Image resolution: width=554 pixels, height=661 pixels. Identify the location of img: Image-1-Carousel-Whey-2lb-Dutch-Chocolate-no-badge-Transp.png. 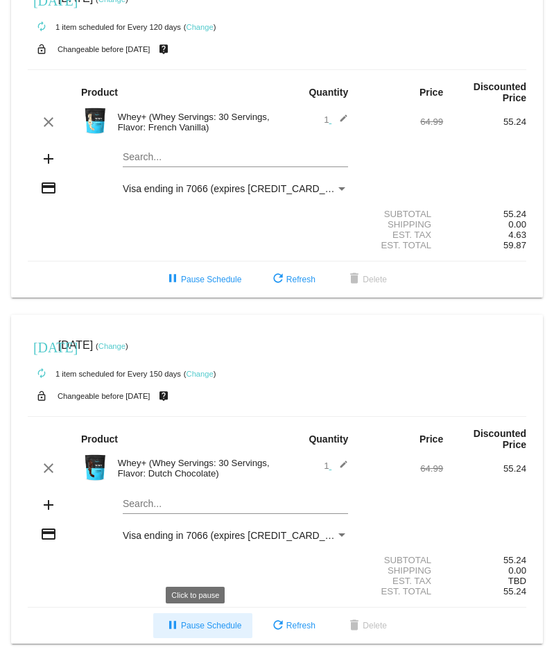
(95, 467).